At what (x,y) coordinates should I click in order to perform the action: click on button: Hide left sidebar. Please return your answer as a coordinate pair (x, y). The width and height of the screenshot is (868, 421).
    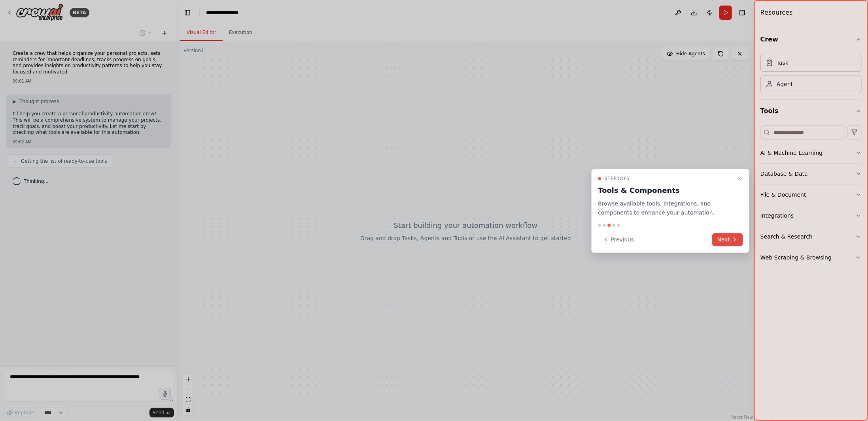
    Looking at the image, I should click on (188, 13).